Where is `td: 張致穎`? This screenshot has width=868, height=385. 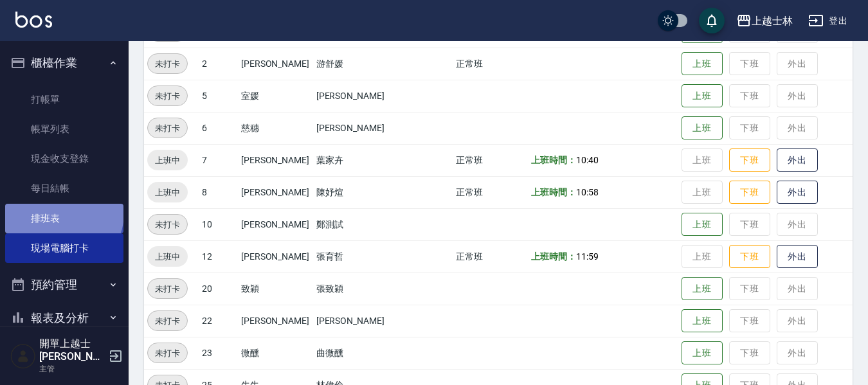 td: 張致穎 is located at coordinates (383, 289).